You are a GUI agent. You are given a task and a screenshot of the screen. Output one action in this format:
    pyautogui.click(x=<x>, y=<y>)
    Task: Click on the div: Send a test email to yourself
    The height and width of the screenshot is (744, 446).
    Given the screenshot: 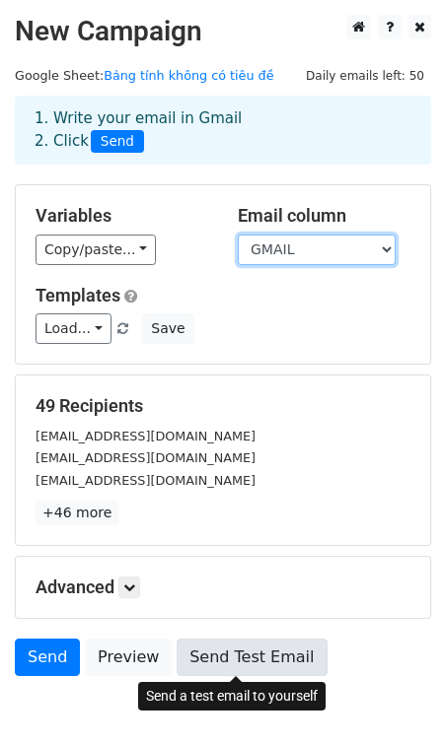 What is the action you would take?
    pyautogui.click(x=232, y=696)
    